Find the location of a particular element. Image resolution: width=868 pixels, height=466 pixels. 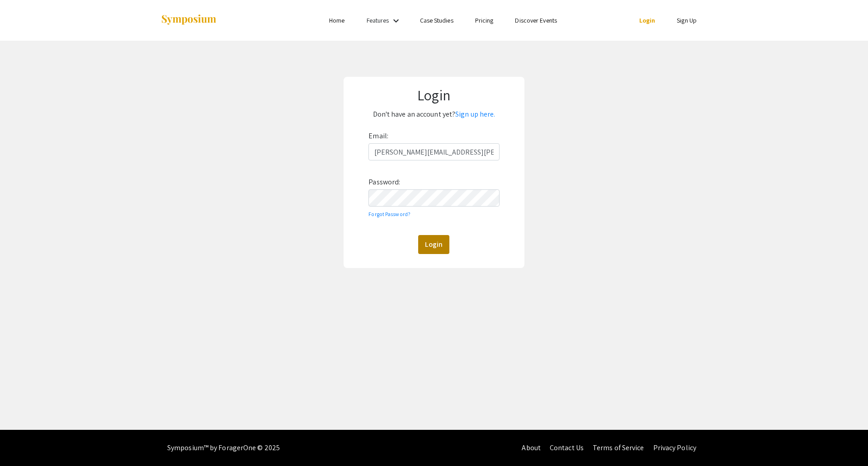

a: Forgot Password? is located at coordinates (389, 214).